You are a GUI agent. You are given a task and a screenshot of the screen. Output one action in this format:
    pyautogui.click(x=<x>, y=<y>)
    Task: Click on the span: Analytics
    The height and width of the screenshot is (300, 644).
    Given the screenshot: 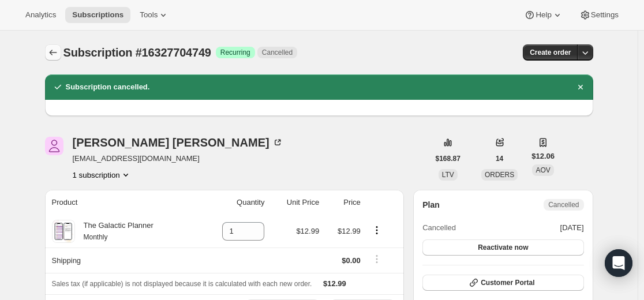 What is the action you would take?
    pyautogui.click(x=40, y=15)
    